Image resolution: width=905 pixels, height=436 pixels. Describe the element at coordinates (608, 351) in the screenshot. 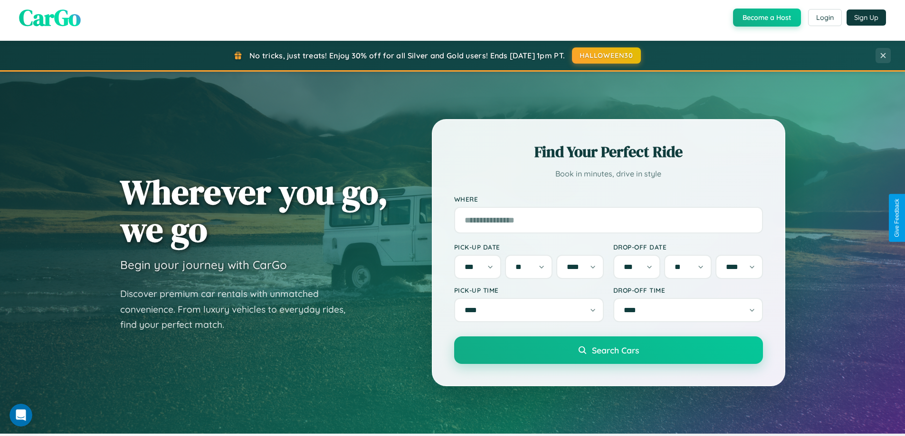

I see `button: Search Cars` at that location.